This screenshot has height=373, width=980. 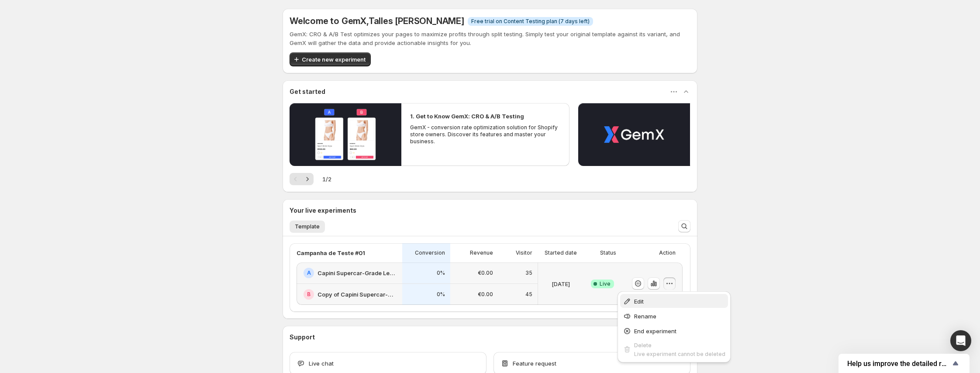 I want to click on p: 35, so click(x=529, y=273).